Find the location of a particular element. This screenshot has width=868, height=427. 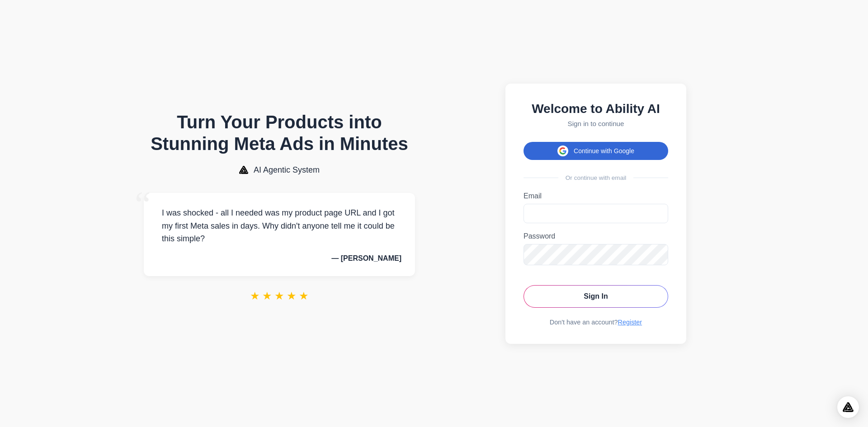

button: Continue with Google is located at coordinates (596, 151).